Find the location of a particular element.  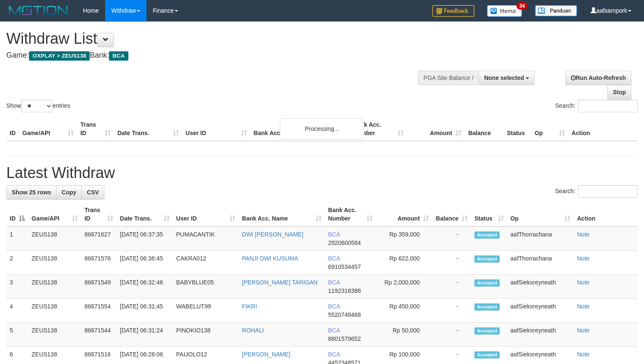

td: 86871544 is located at coordinates (99, 334).